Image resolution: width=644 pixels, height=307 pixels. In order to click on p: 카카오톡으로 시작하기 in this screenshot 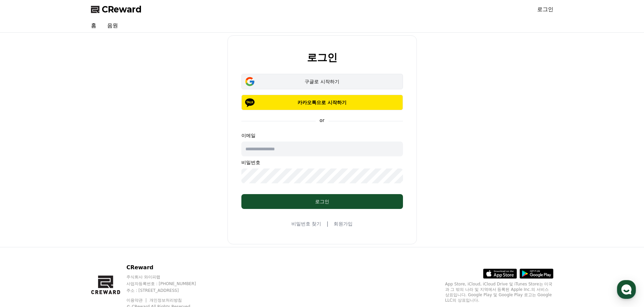, I will do `click(322, 103)`.